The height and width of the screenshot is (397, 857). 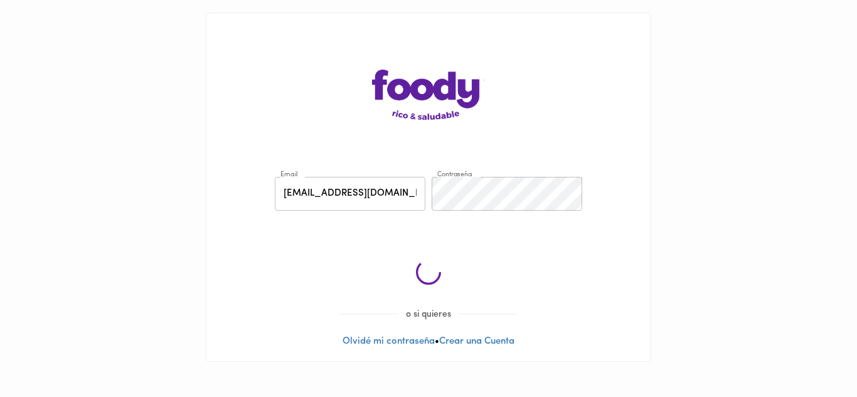 What do you see at coordinates (477, 341) in the screenshot?
I see `a: Crear una Cuenta` at bounding box center [477, 341].